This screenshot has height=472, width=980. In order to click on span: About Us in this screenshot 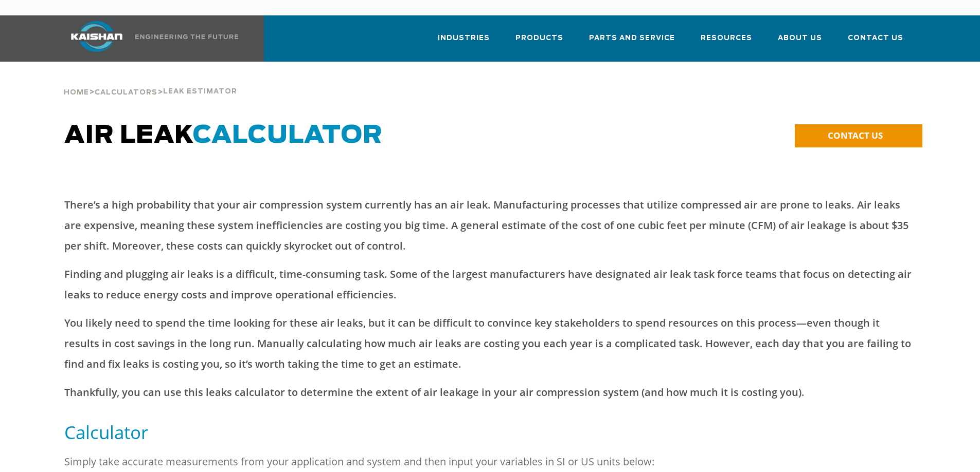, I will do `click(800, 38)`.